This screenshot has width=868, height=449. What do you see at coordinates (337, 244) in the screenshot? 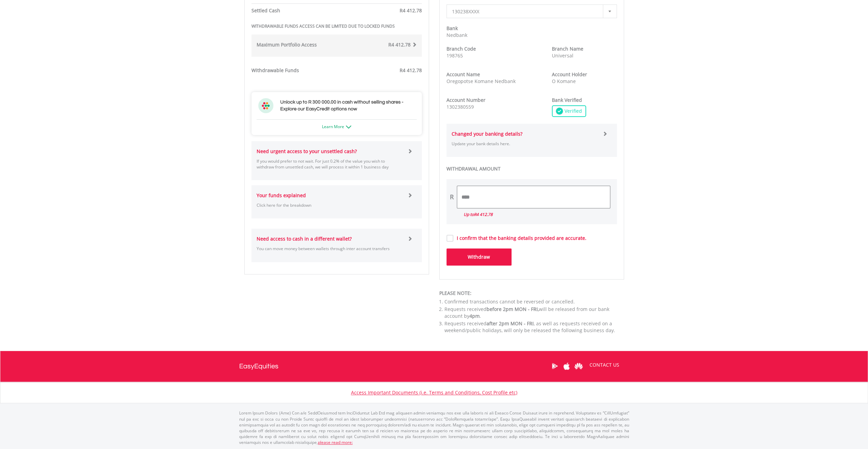
I see `a: Need access to cash in a different wallet? You can move money between wallets through inter accou...` at bounding box center [337, 244].